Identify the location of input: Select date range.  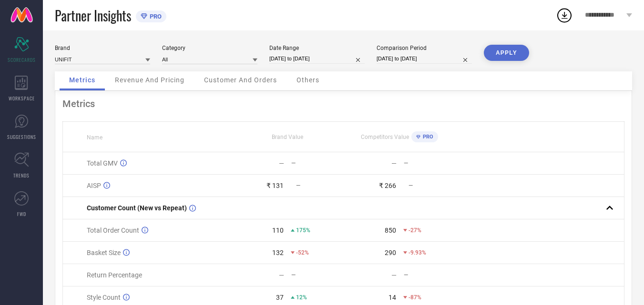
(317, 59).